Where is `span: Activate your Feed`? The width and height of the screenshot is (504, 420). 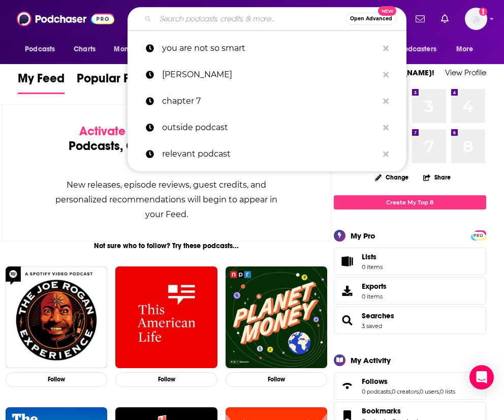
span: Activate your Feed is located at coordinates (131, 131).